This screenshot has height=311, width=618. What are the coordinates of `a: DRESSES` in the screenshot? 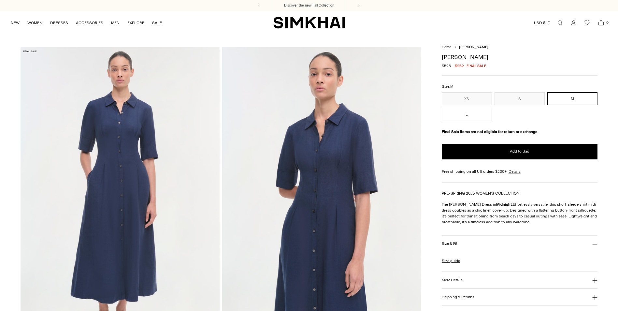 It's located at (59, 23).